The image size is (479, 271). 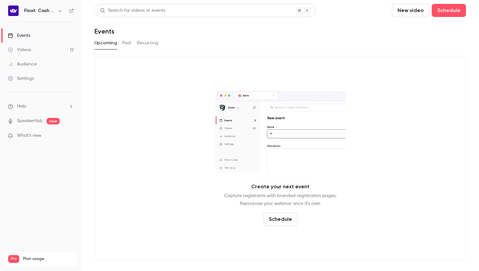 What do you see at coordinates (41, 106) in the screenshot?
I see `li: help-dropdown-opener` at bounding box center [41, 106].